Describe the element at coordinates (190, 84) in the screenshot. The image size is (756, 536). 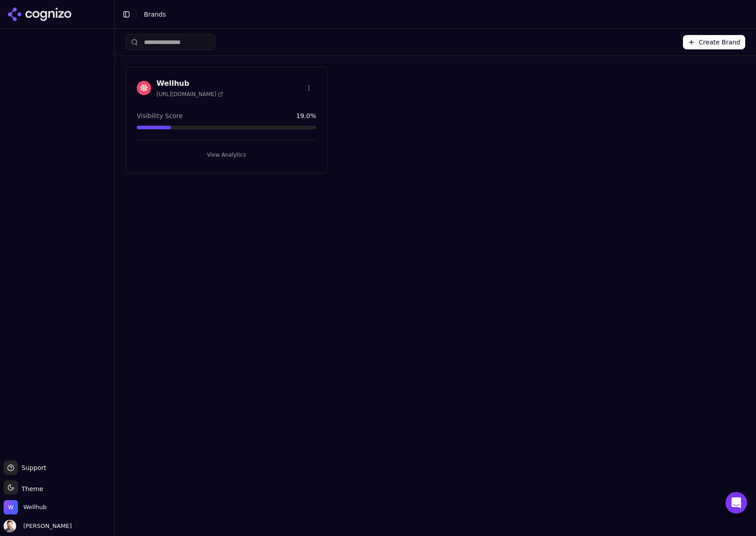
I see `h3: Wellhub` at that location.